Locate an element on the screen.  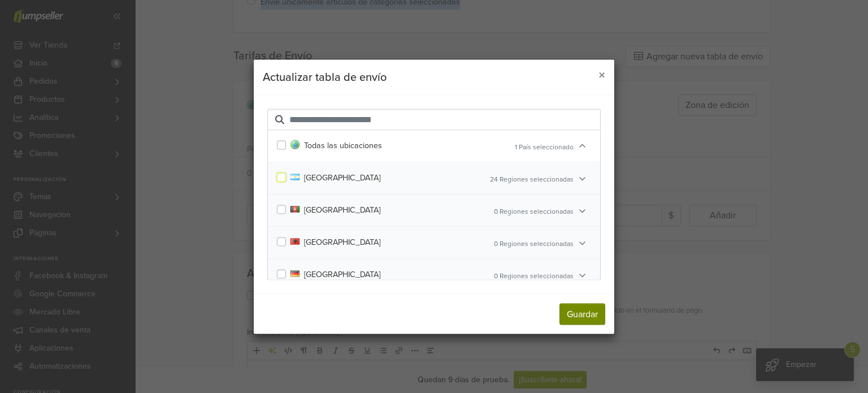
div: Actualizar tabla de envío is located at coordinates (324, 77).